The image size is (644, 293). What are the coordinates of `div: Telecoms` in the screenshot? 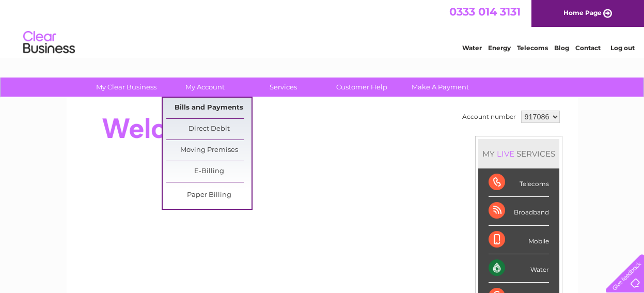 It's located at (518, 182).